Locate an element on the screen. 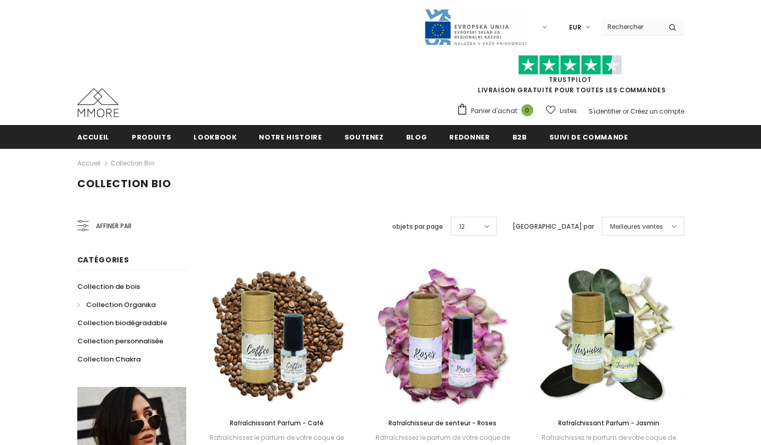  img: Cas MMORE is located at coordinates (98, 103).